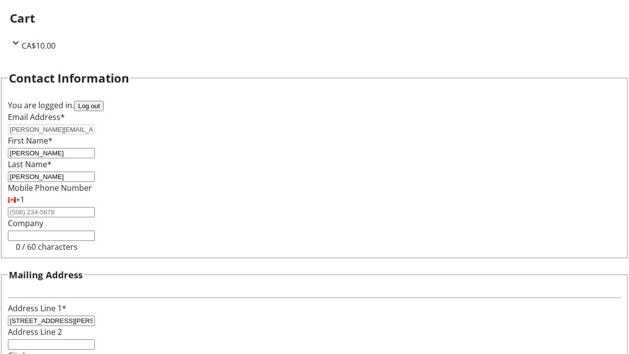 The height and width of the screenshot is (354, 629). What do you see at coordinates (315, 18) in the screenshot?
I see `h2: Cart` at bounding box center [315, 18].